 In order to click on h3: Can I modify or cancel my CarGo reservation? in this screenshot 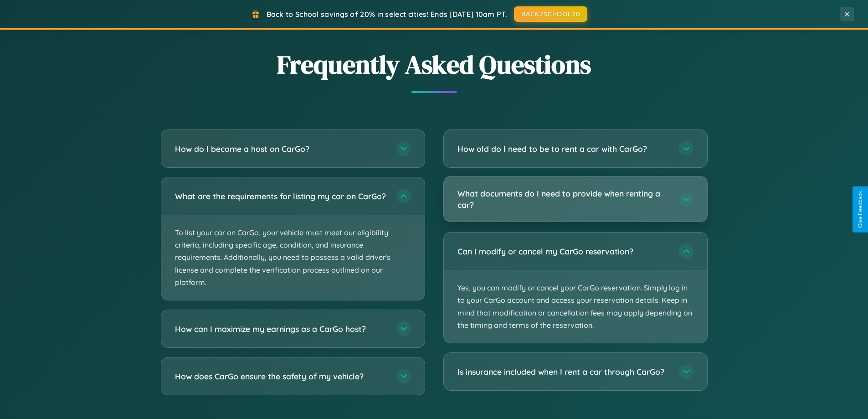, I will do `click(564, 251)`.